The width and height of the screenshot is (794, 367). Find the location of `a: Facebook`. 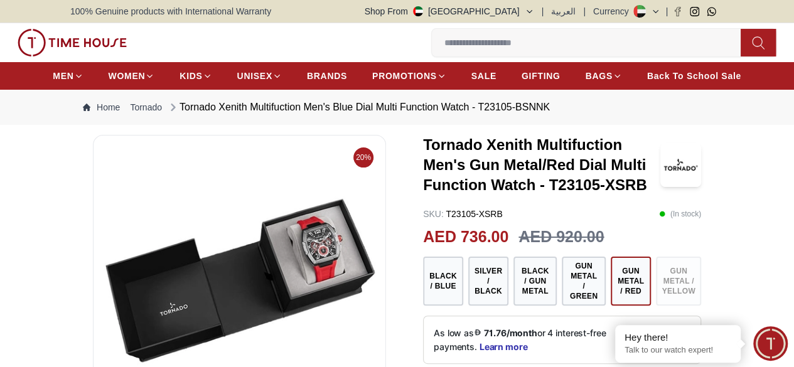

a: Facebook is located at coordinates (677, 11).